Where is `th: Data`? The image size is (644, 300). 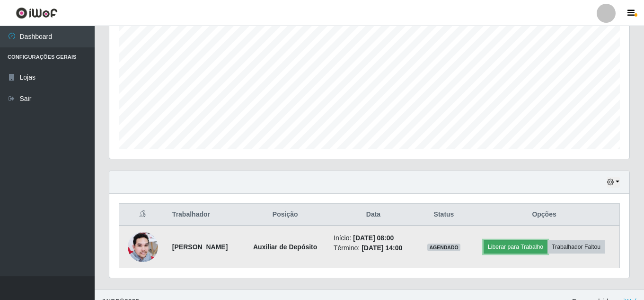 th: Data is located at coordinates (373, 215).